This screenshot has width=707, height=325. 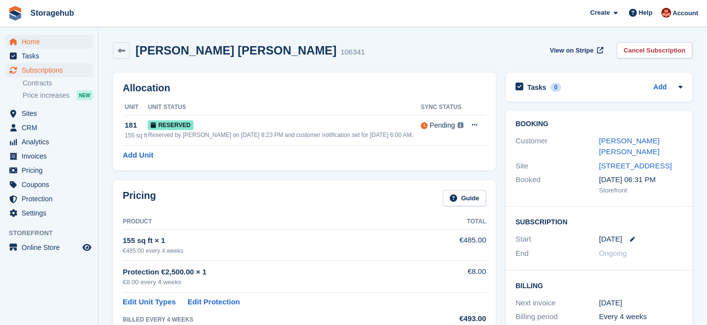 I want to click on span: Price increases, so click(x=46, y=95).